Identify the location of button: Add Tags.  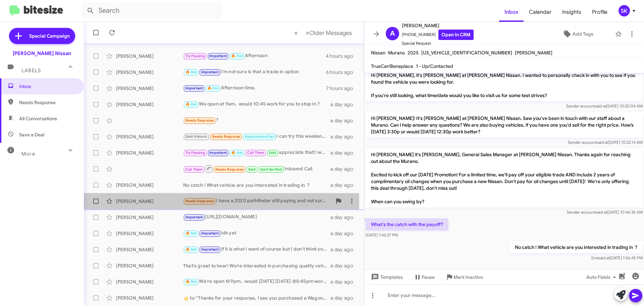
(577, 34).